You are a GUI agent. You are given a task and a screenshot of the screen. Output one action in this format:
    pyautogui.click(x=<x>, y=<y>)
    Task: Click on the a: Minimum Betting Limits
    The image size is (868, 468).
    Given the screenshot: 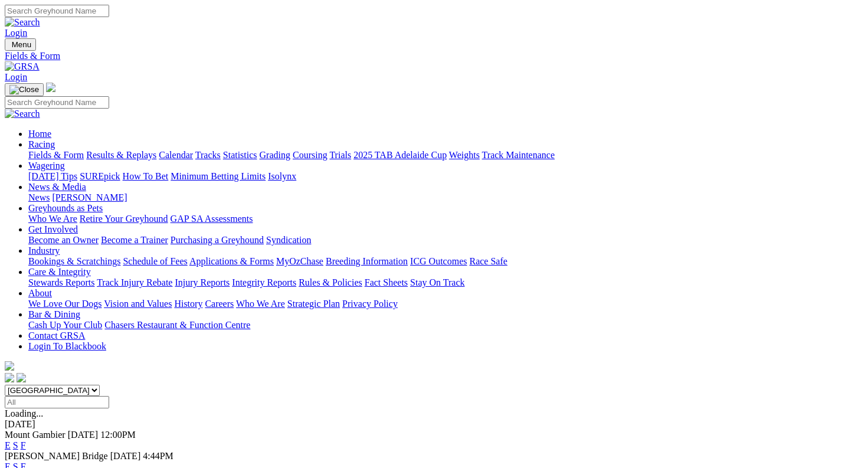 What is the action you would take?
    pyautogui.click(x=217, y=176)
    